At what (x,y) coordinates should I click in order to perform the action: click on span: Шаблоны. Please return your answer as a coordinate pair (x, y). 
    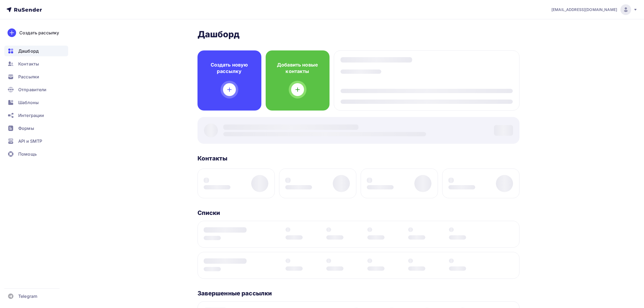
    Looking at the image, I should click on (28, 102).